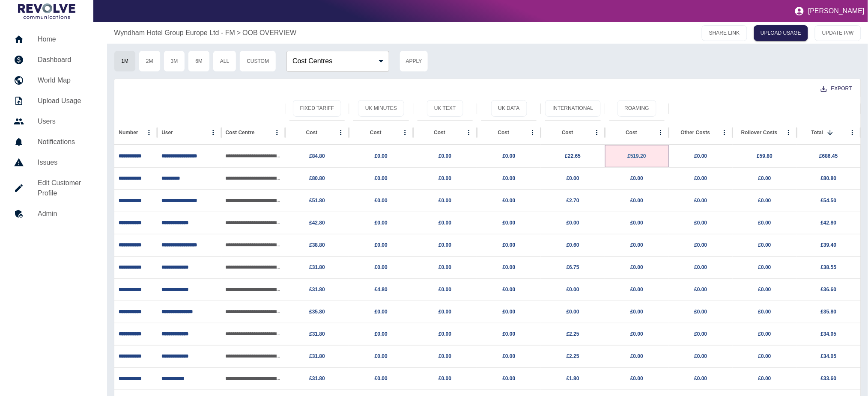 The height and width of the screenshot is (396, 868). Describe the element at coordinates (829, 334) in the screenshot. I see `a: £34.05` at that location.